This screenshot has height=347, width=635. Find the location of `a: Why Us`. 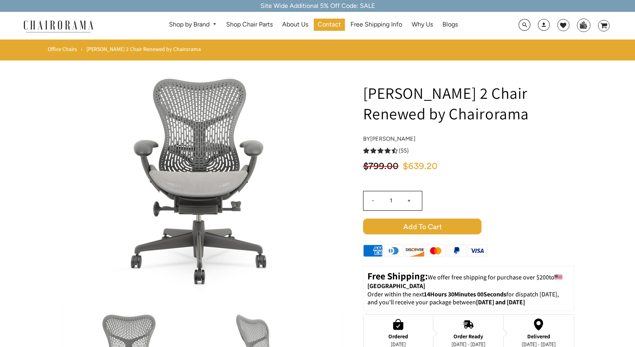

a: Why Us is located at coordinates (422, 24).